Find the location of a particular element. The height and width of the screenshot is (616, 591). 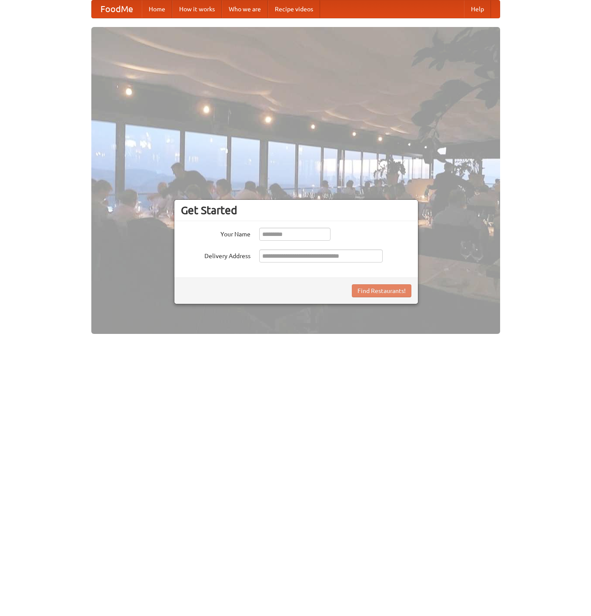

a: Help is located at coordinates (478, 9).